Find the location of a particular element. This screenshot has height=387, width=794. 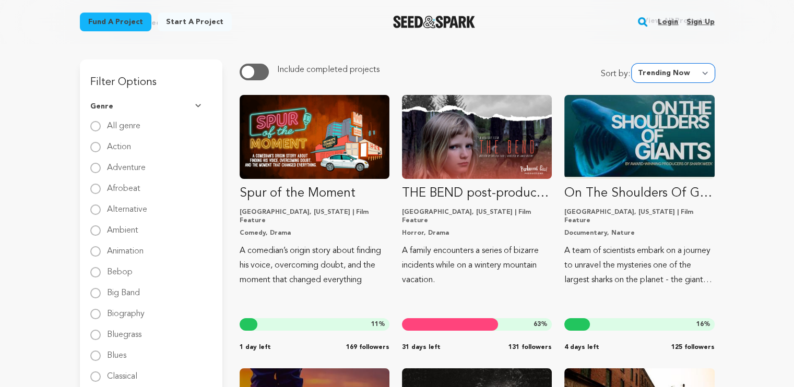

a: Login is located at coordinates (668, 22).